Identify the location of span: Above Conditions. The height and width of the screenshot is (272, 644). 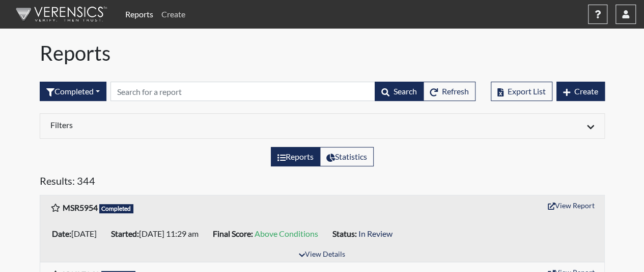
(286, 233).